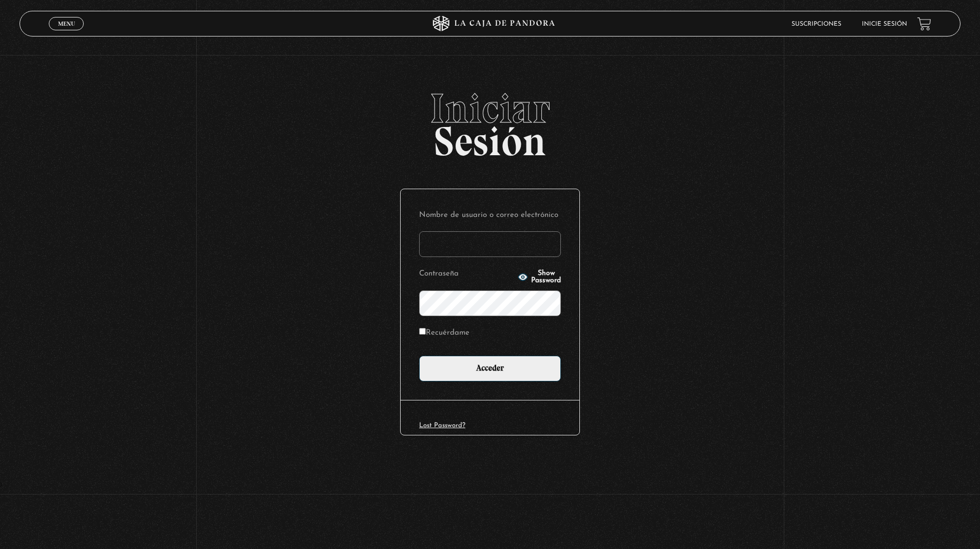  What do you see at coordinates (490, 368) in the screenshot?
I see `input: Acceder` at bounding box center [490, 368].